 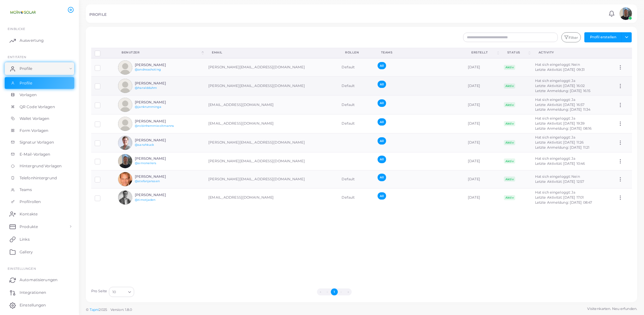 What do you see at coordinates (122, 292) in the screenshot?
I see `div: Search for option` at bounding box center [122, 292].